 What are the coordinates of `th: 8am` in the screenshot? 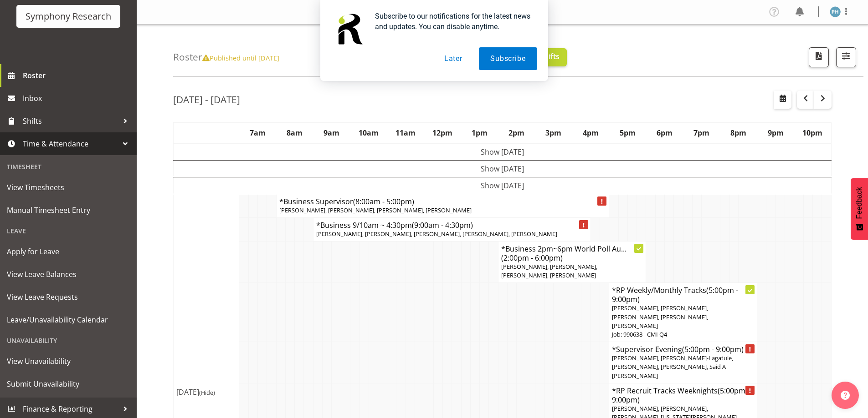 It's located at (294, 133).